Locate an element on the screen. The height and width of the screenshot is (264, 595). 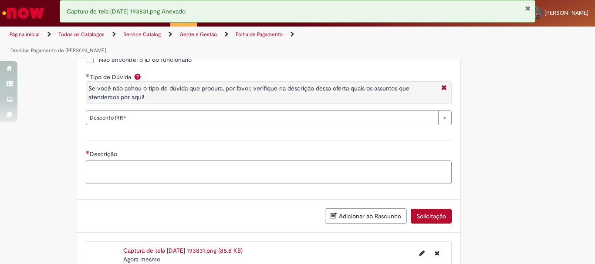
button: Fechar Notificação is located at coordinates (527, 8).